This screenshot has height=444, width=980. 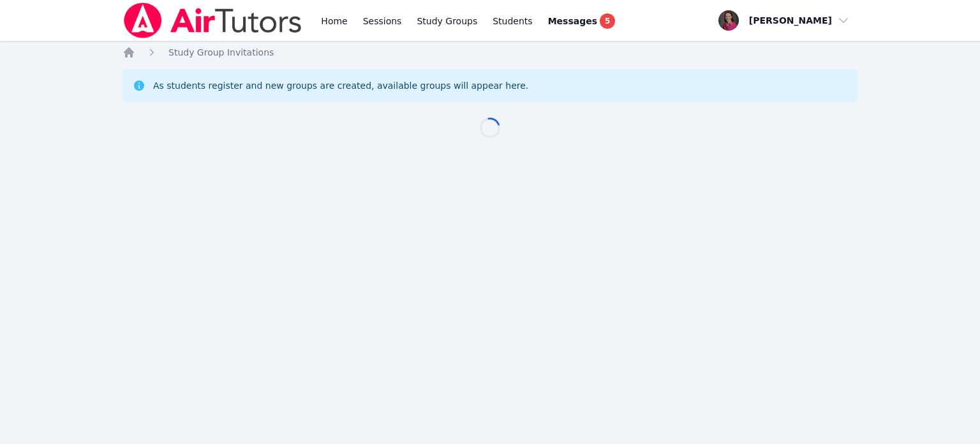 I want to click on a: Study Group Invitations, so click(x=220, y=53).